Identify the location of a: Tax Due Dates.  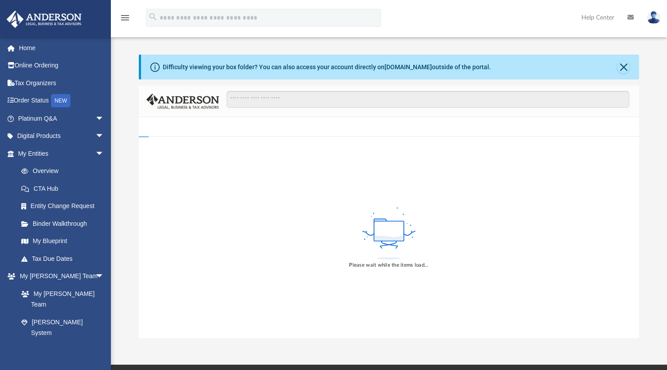
(65, 258).